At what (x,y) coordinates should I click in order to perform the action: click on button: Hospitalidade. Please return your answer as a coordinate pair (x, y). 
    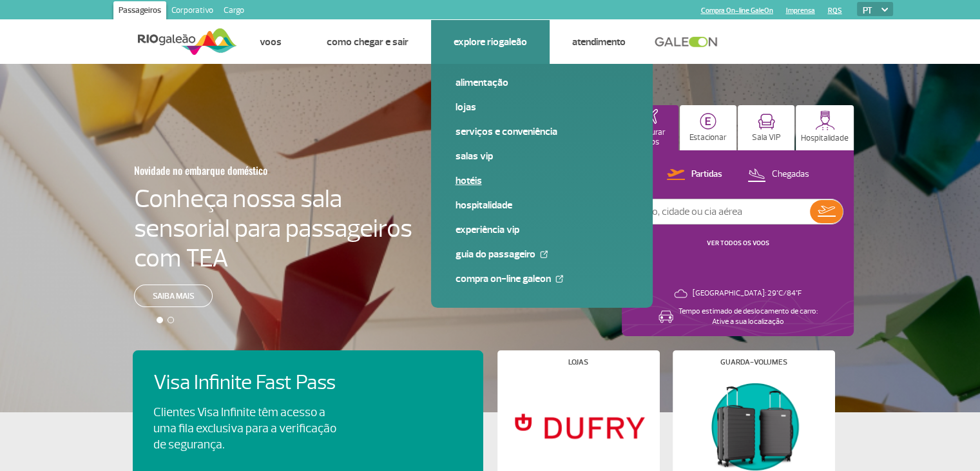
    Looking at the image, I should click on (825, 127).